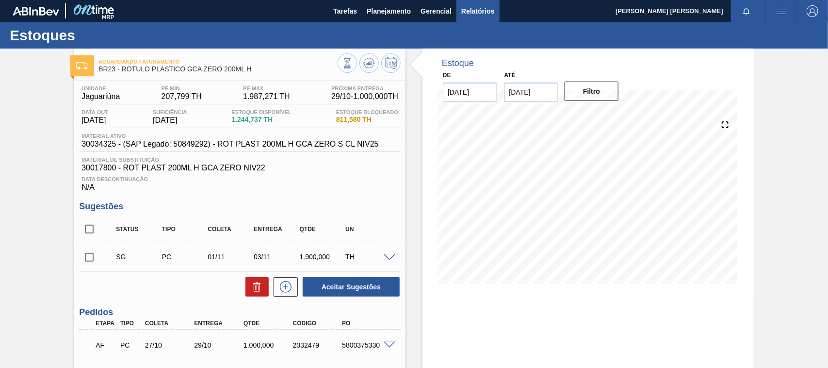 Image resolution: width=828 pixels, height=368 pixels. Describe the element at coordinates (170, 345) in the screenshot. I see `div: 27/10/2025` at that location.